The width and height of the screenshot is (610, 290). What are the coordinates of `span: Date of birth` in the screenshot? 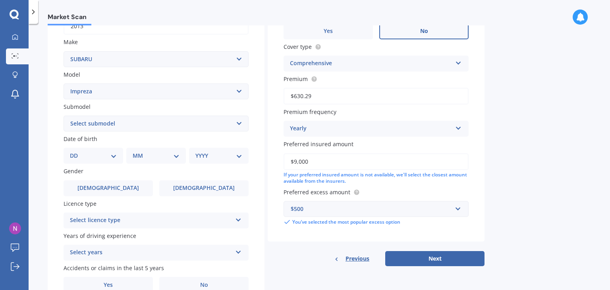 It's located at (80, 139).